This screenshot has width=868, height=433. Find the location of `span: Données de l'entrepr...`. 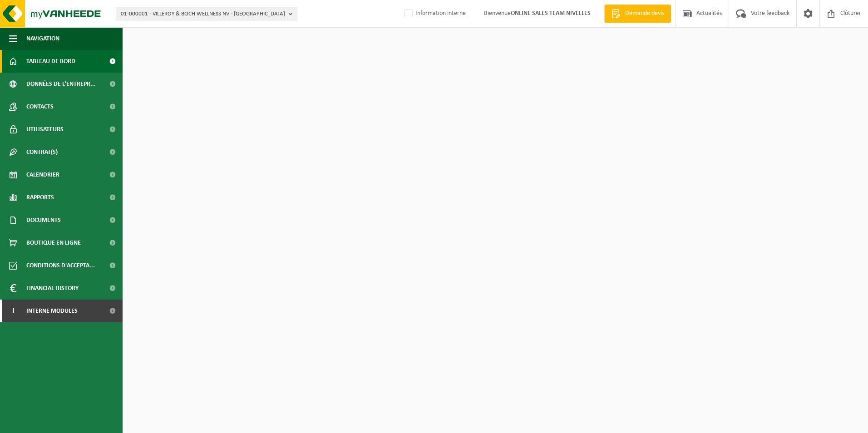

span: Données de l'entrepr... is located at coordinates (61, 84).